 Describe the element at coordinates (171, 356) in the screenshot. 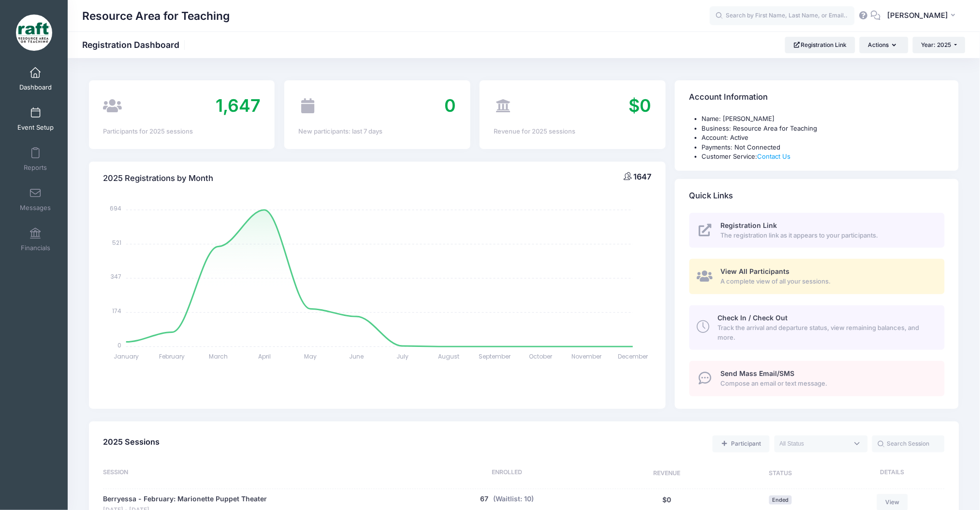

I see `tspan: February` at that location.